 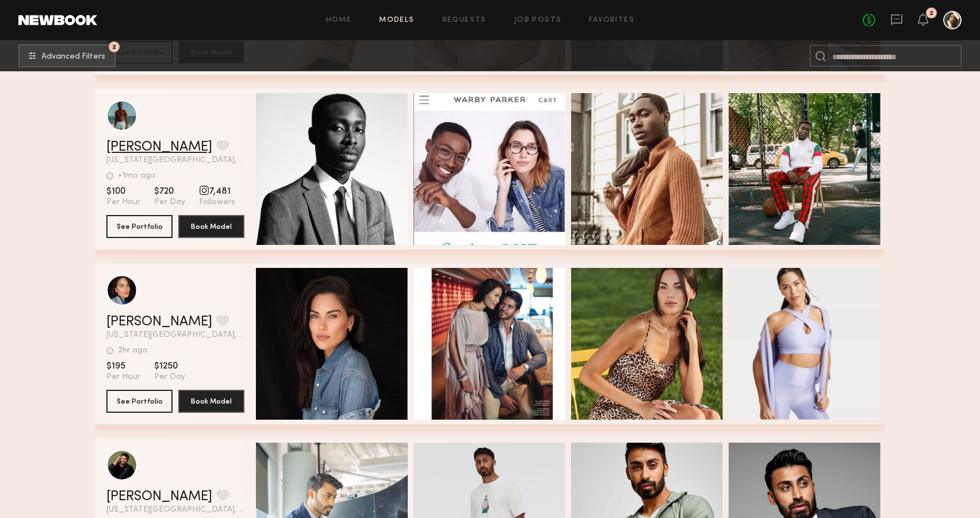 What do you see at coordinates (217, 202) in the screenshot?
I see `span: Followers` at bounding box center [217, 202].